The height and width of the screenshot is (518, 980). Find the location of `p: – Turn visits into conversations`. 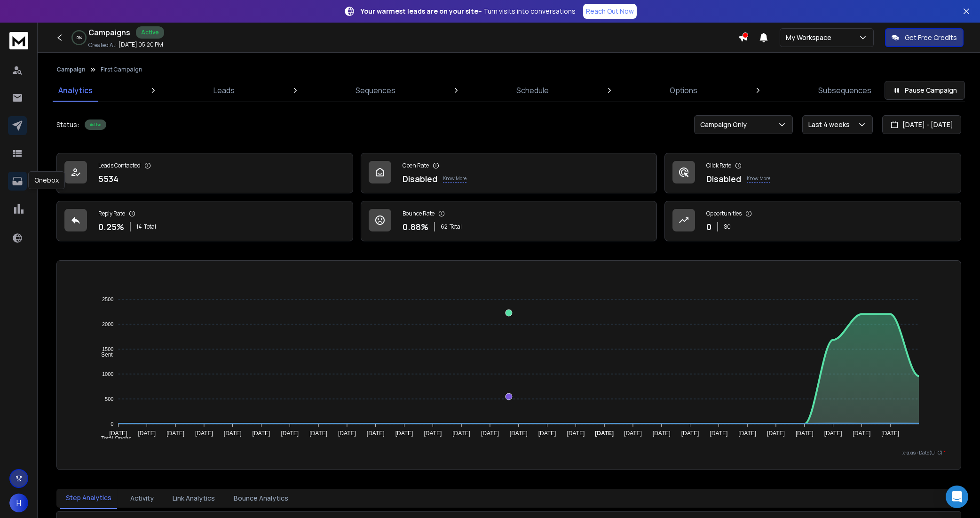

p: – Turn visits into conversations is located at coordinates (468, 11).